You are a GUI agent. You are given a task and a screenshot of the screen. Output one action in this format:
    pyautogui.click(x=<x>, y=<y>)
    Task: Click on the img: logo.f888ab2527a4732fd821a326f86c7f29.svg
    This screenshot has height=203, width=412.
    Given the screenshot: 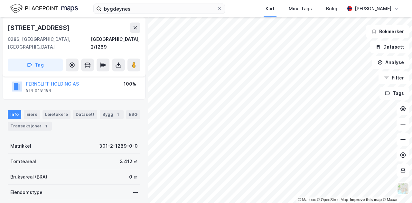 What is the action you would take?
    pyautogui.click(x=44, y=8)
    